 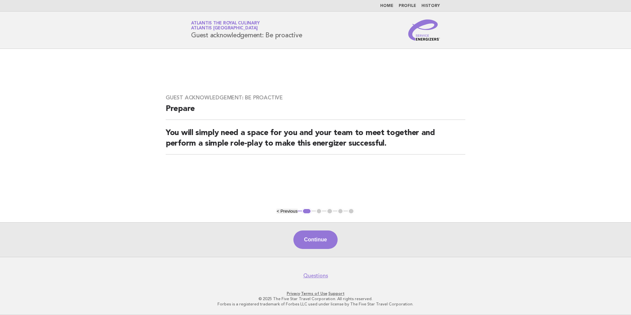 I want to click on h2: You will simply need a space for you and your team to meet together and perform a simple role-pla..., so click(x=316, y=141).